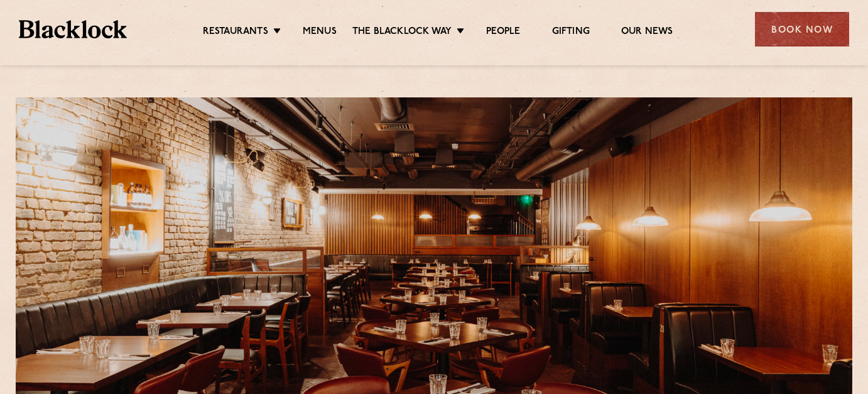 The image size is (868, 394). I want to click on div: Book Now, so click(802, 29).